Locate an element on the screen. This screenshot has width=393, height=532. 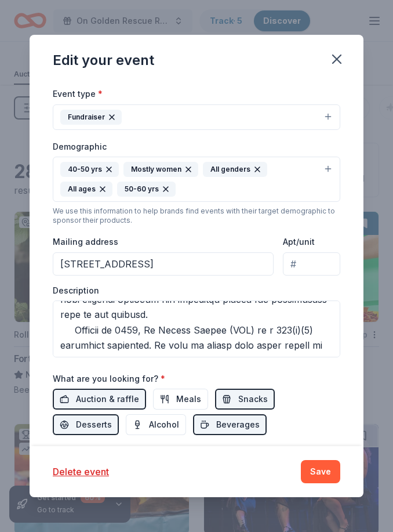
div: All genders is located at coordinates (235, 169).